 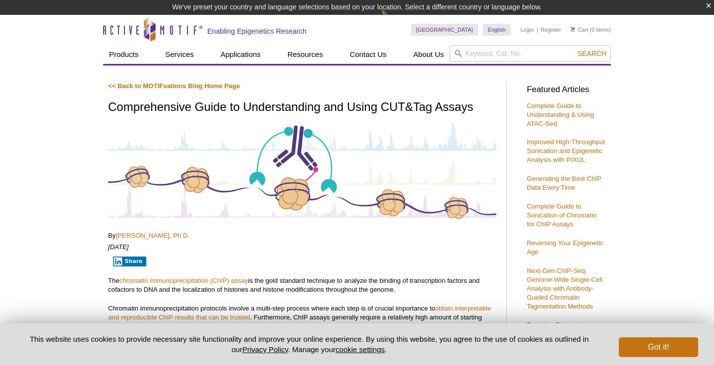 What do you see at coordinates (302, 327) in the screenshot?
I see `p: Chromatin immunoprecipitation protocols involve a multi-step process where each step is of crucia...` at bounding box center [302, 327].